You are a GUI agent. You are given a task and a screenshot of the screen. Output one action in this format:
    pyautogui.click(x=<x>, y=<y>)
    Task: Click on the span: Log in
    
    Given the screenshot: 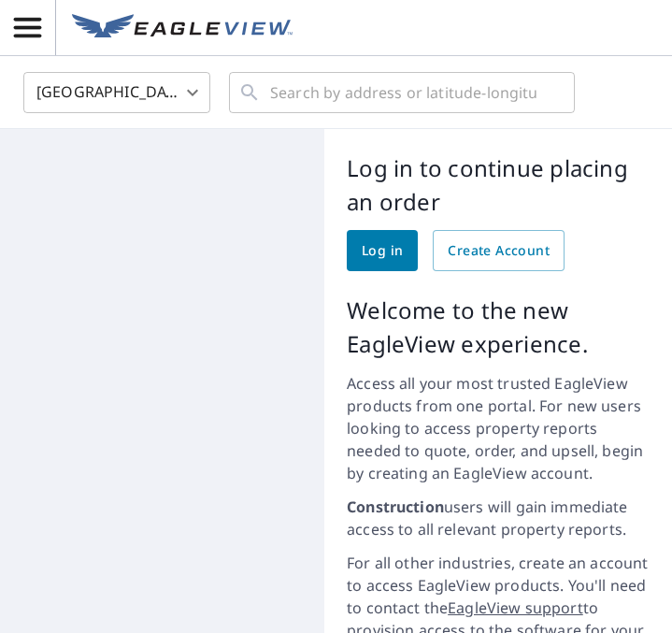 What is the action you would take?
    pyautogui.click(x=382, y=250)
    